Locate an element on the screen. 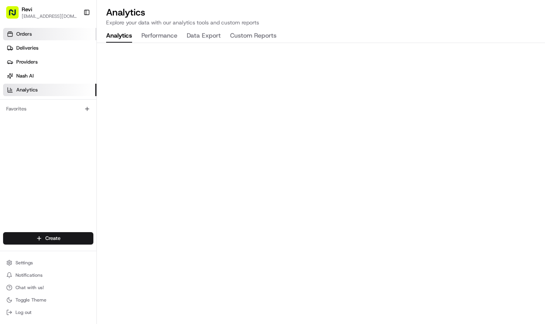 The image size is (545, 324). button: Revi is located at coordinates (27, 9).